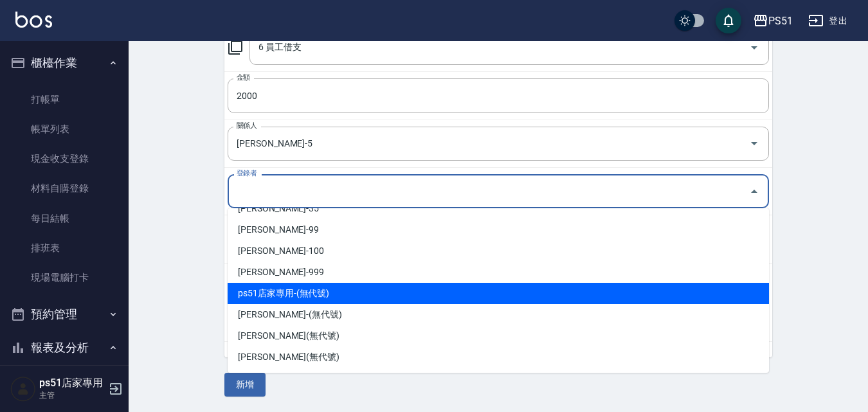  I want to click on img: Person, so click(23, 389).